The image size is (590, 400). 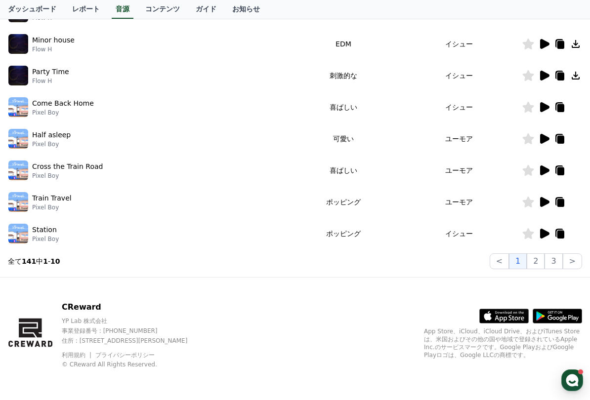 What do you see at coordinates (553, 261) in the screenshot?
I see `button: 3` at bounding box center [553, 261].